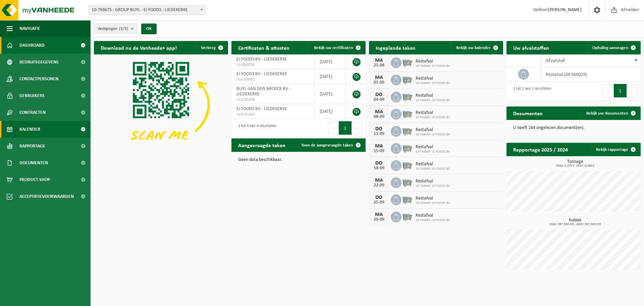 This screenshot has height=306, width=644. I want to click on div: 08-09, so click(379, 117).